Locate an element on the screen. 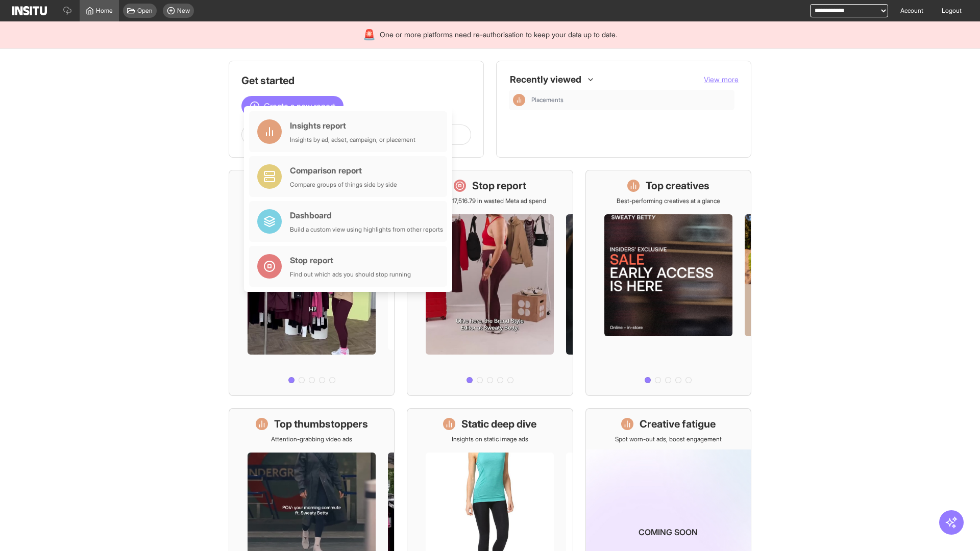  div: Insights by ad, adset, campaign, or placement is located at coordinates (352, 140).